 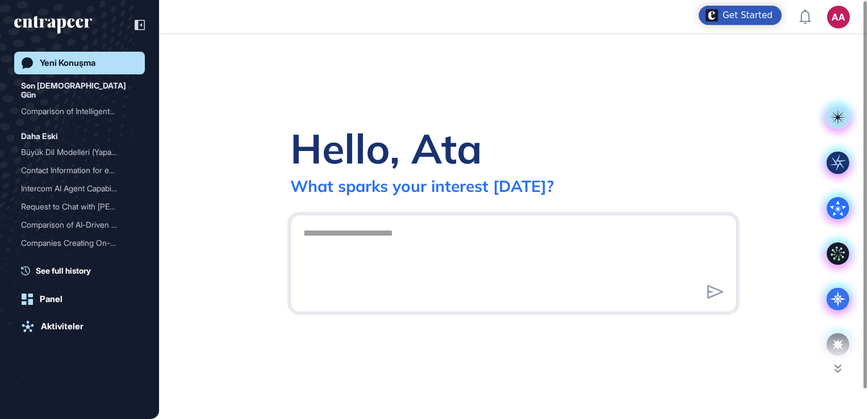 What do you see at coordinates (83, 270) in the screenshot?
I see `a: See full history` at bounding box center [83, 270].